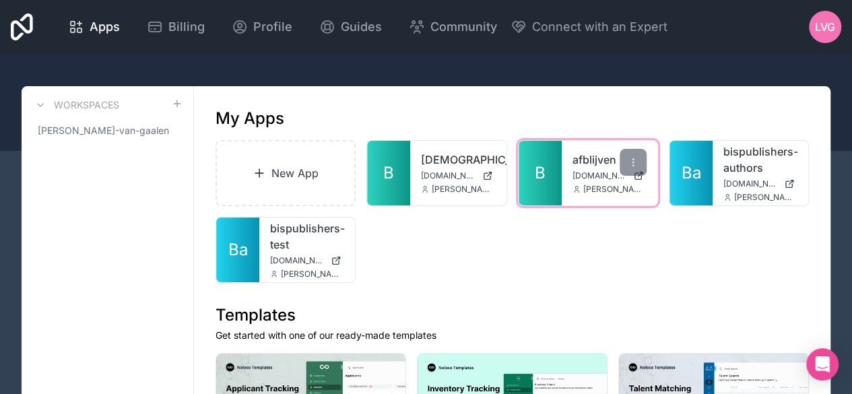 This screenshot has width=852, height=394. Describe the element at coordinates (463, 27) in the screenshot. I see `span: Community` at that location.